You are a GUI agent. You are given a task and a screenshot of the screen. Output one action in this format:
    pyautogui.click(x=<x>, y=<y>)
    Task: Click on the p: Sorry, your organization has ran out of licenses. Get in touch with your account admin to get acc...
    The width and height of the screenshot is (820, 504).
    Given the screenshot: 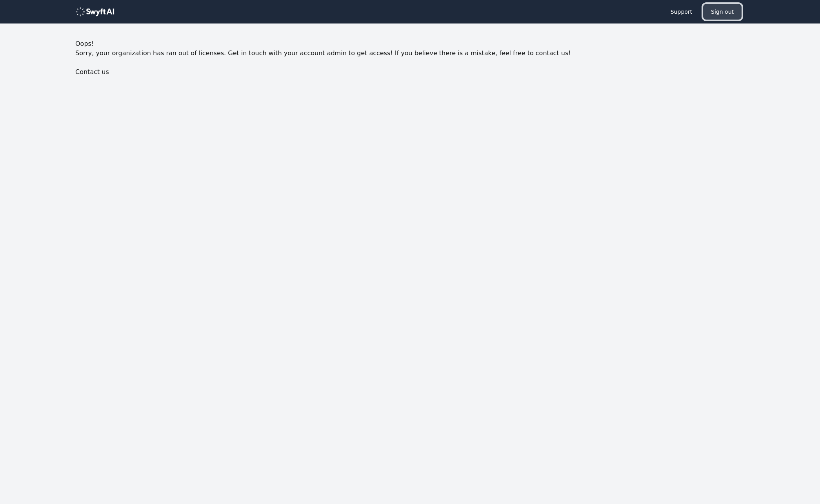 What is the action you would take?
    pyautogui.click(x=410, y=53)
    